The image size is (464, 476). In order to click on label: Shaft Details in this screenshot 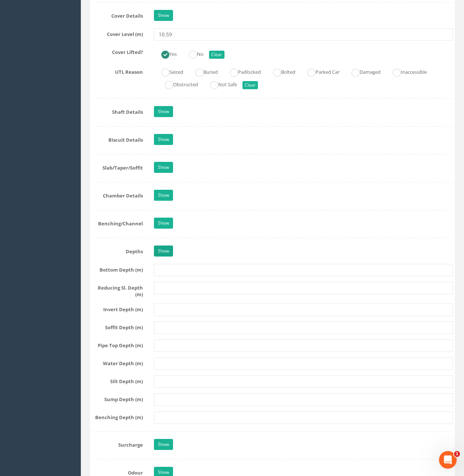, I will do `click(117, 110)`.